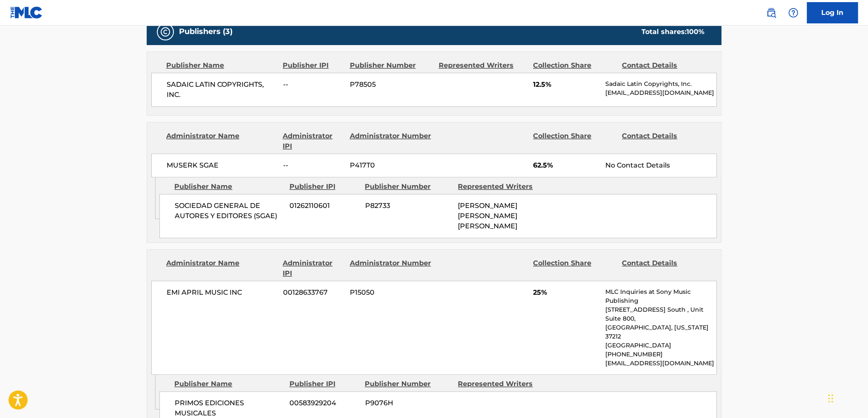  I want to click on img: search, so click(771, 13).